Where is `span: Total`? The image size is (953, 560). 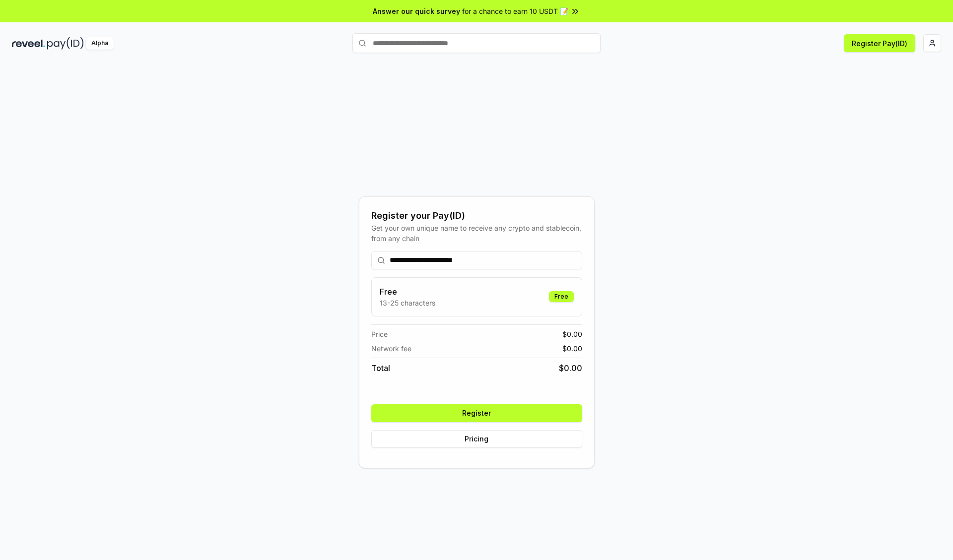 span: Total is located at coordinates (381, 368).